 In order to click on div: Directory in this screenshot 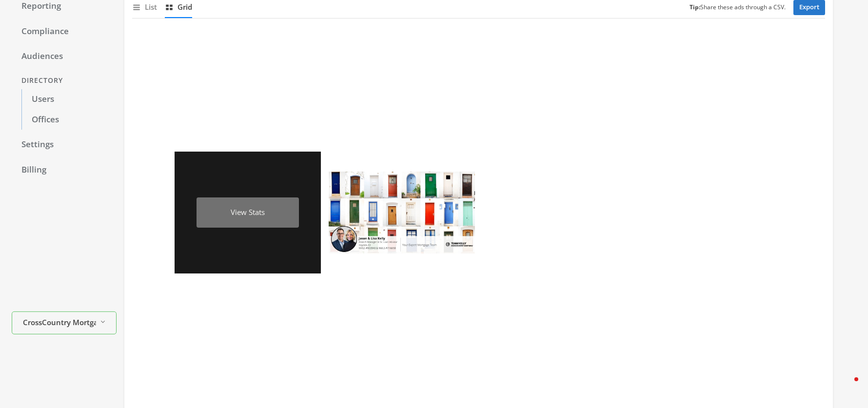, I will do `click(64, 80)`.